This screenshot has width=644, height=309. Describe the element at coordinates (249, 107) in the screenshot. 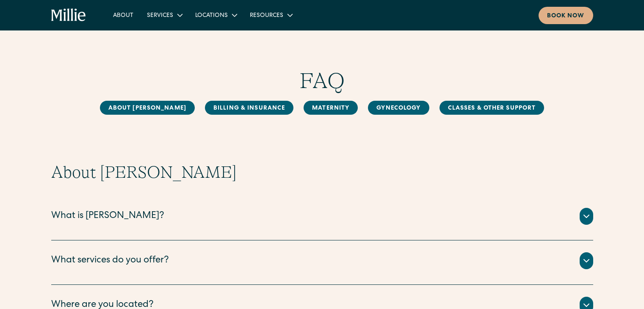

I see `a: Billing & Insurance` at that location.